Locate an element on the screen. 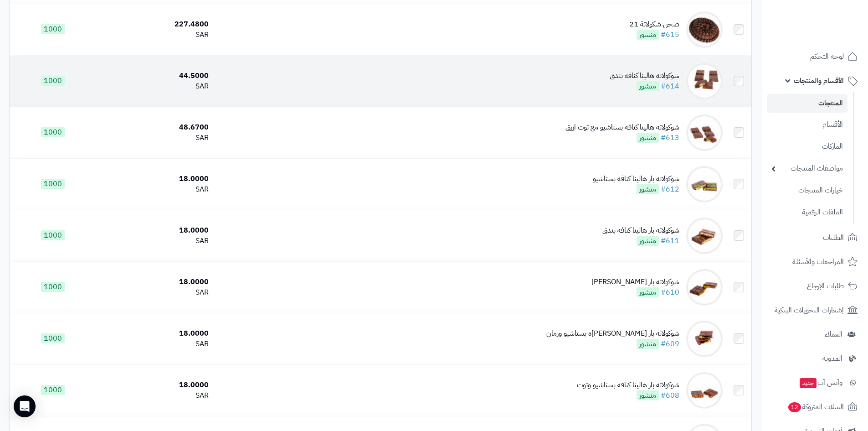 Image resolution: width=868 pixels, height=431 pixels. a: #611 is located at coordinates (670, 241).